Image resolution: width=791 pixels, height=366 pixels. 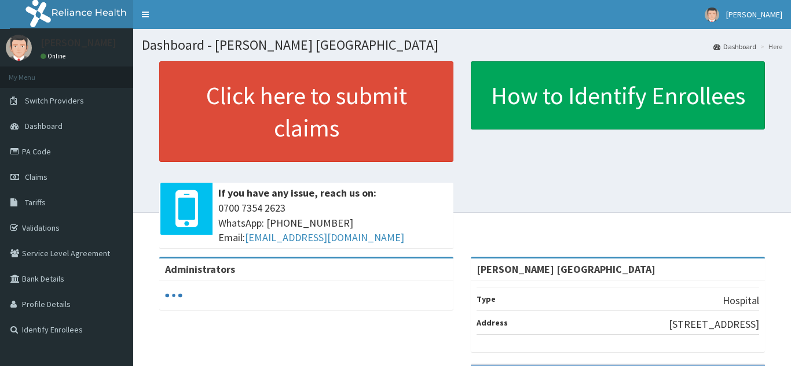 I want to click on span: Dashboard, so click(x=43, y=126).